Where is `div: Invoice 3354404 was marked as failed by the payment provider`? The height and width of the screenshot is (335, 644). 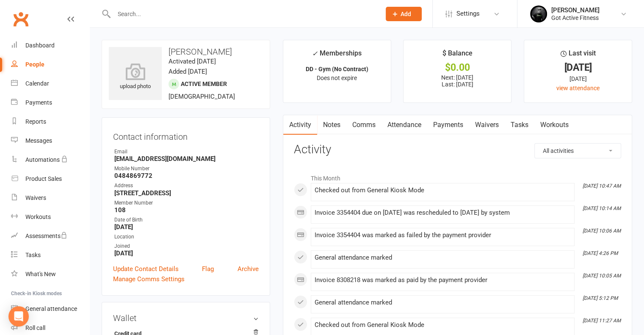
div: Invoice 3354404 was marked as failed by the payment provider is located at coordinates (442, 235).